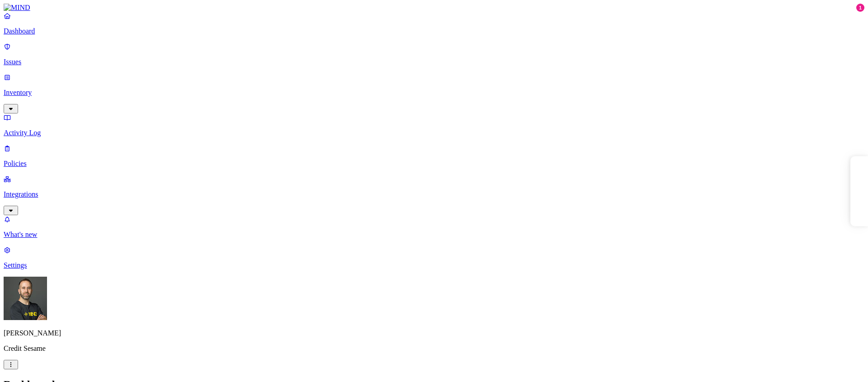 The width and height of the screenshot is (868, 382). I want to click on a: Issues, so click(434, 55).